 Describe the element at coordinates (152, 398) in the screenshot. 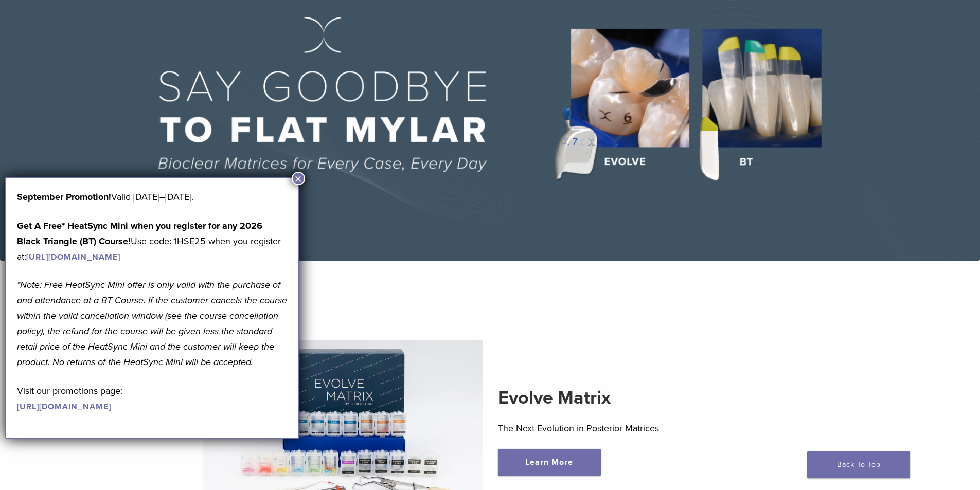

I see `p: Visit our promotions page:` at that location.